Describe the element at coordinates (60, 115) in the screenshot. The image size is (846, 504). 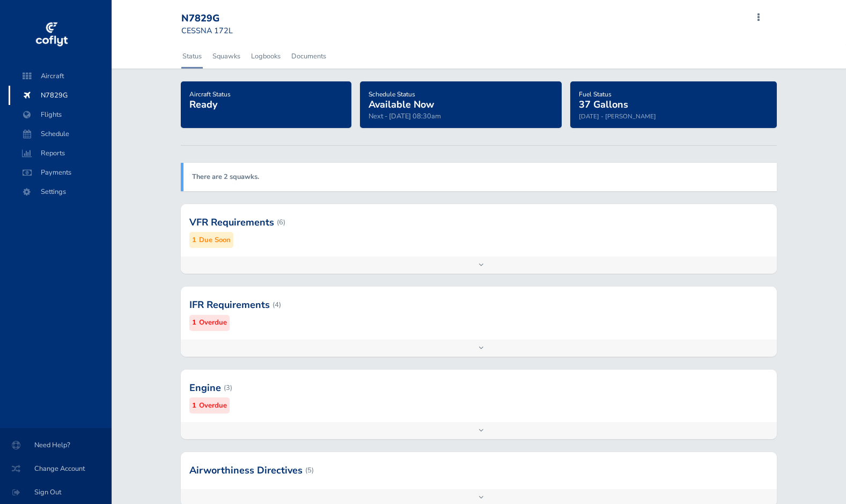
I see `span: Flights` at that location.